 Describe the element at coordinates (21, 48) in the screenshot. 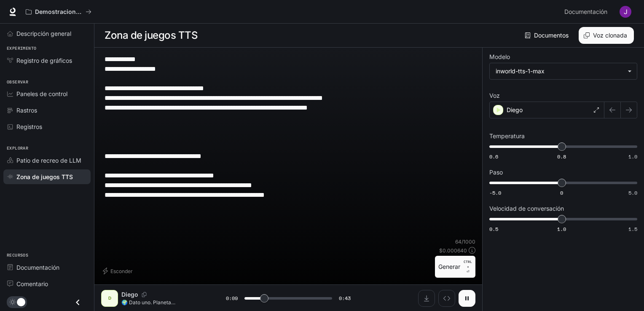

I see `font: Experimento` at that location.